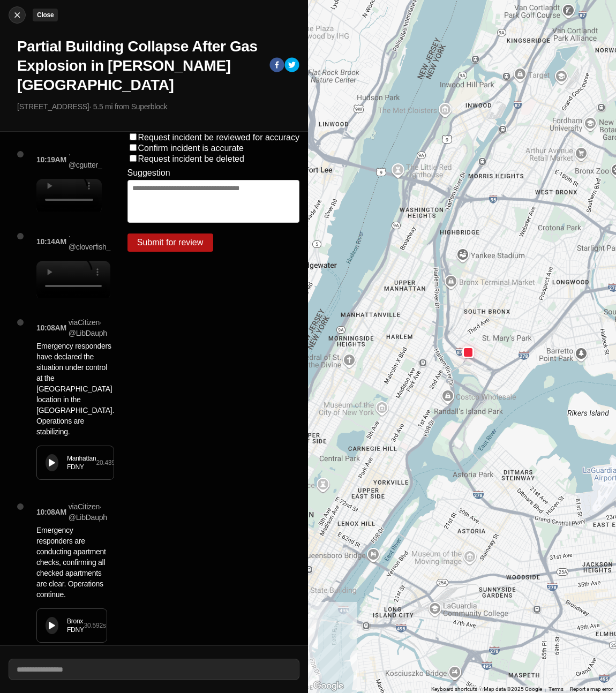  Describe the element at coordinates (190, 148) in the screenshot. I see `label: Confirm incident is accurate` at that location.